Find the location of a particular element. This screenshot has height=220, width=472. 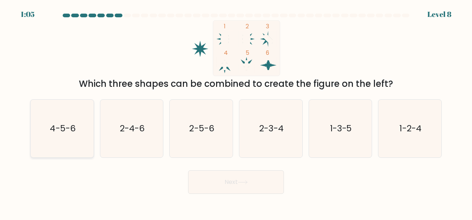

tspan: 6 is located at coordinates (267, 53).